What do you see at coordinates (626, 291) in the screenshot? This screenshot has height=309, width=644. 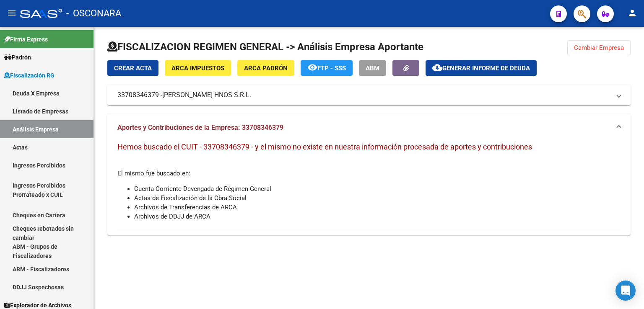 I see `div: Open Intercom Messenger` at bounding box center [626, 291].